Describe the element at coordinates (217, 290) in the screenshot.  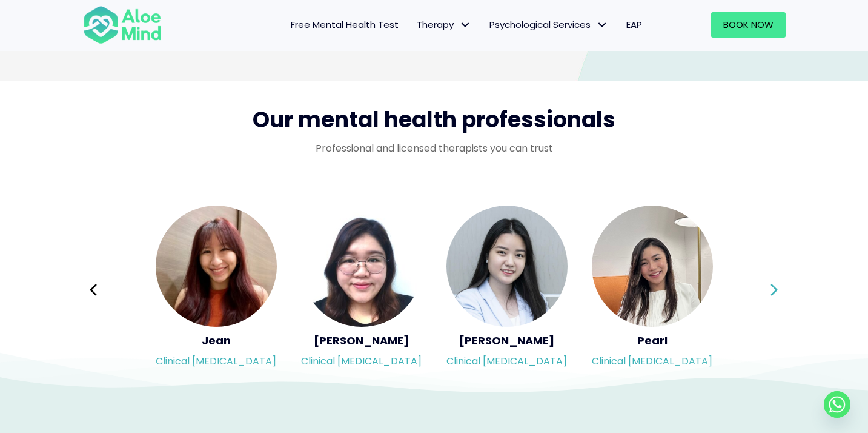
I see `div: Slide 11 of 3` at that location.